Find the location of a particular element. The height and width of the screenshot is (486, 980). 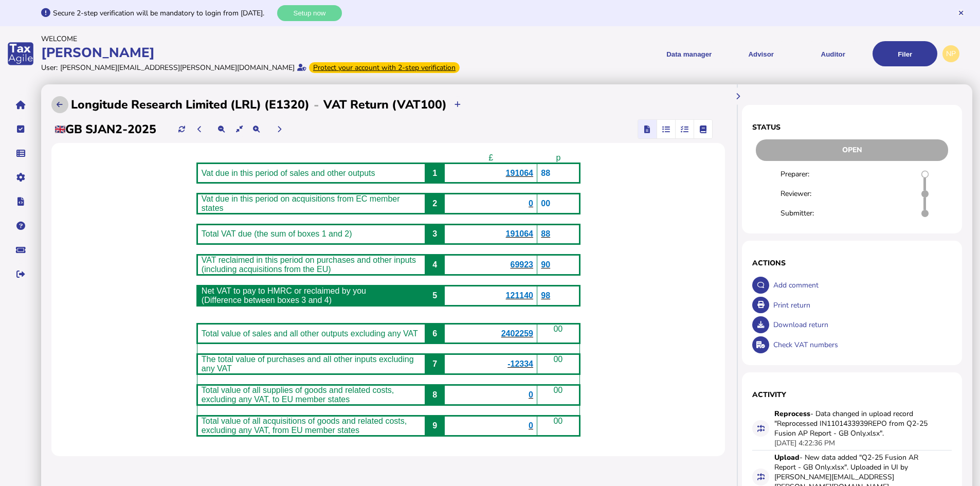

span: 6 is located at coordinates (434, 333).